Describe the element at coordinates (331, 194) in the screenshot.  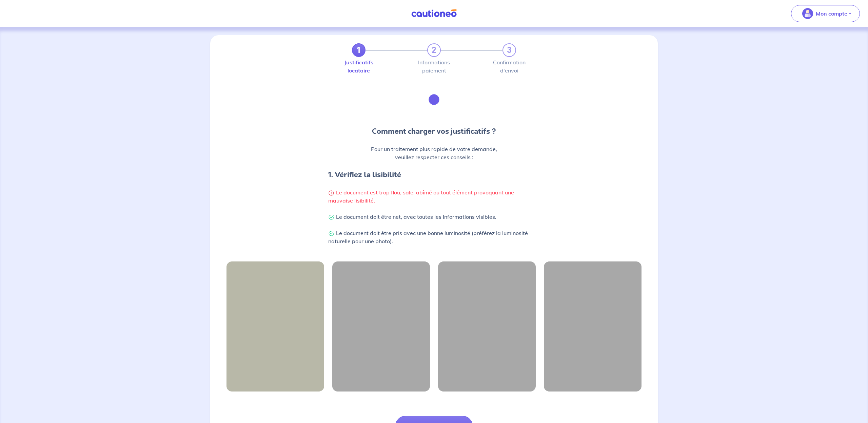
I see `img: Warning` at that location.